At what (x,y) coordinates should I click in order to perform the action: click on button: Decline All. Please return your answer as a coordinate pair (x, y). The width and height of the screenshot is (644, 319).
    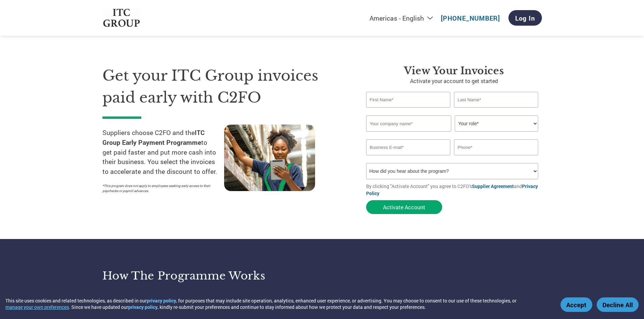
    Looking at the image, I should click on (618, 305).